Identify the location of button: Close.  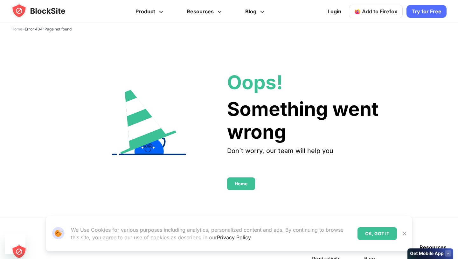
(404, 234).